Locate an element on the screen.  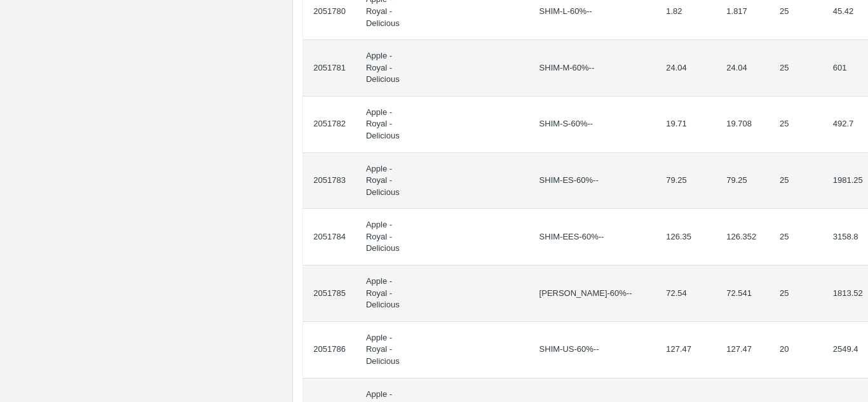
td: 2051786 is located at coordinates (329, 349).